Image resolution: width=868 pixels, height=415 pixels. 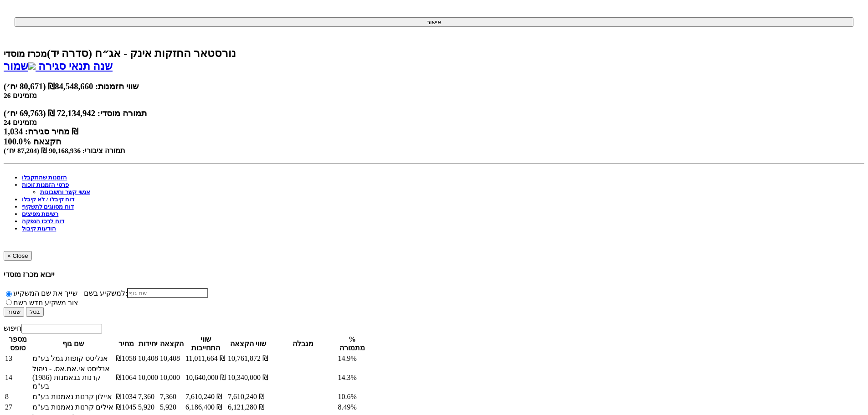 What do you see at coordinates (65, 192) in the screenshot?
I see `a: אנשי קשר וחשבונות` at bounding box center [65, 192].